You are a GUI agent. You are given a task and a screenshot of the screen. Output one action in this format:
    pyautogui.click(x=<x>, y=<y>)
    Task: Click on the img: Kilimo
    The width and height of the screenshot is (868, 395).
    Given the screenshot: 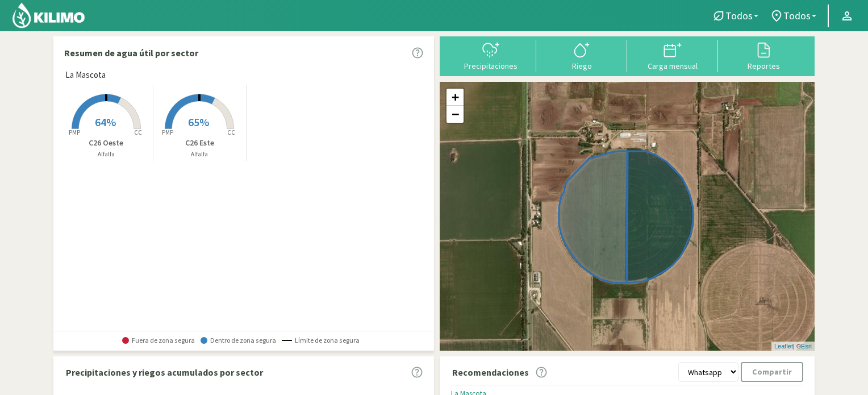 What is the action you would take?
    pyautogui.click(x=48, y=15)
    